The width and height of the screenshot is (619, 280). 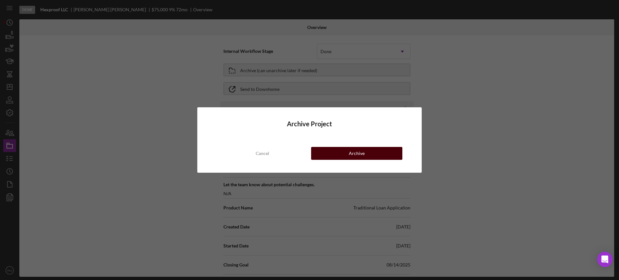 I want to click on div: Archive, so click(x=357, y=153).